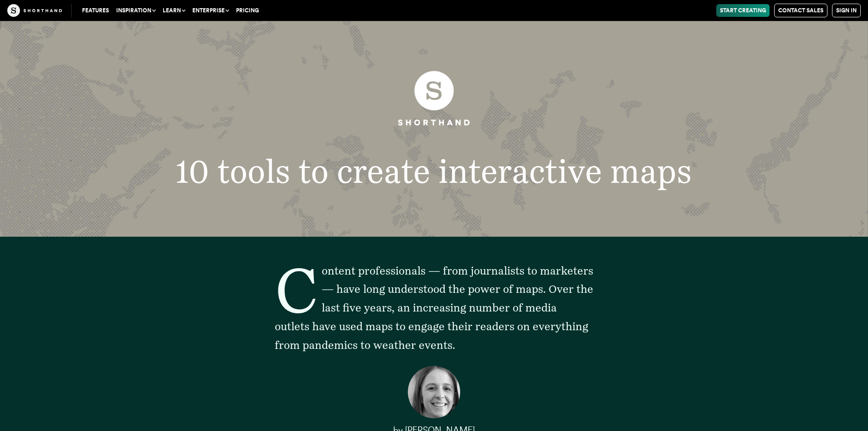  Describe the element at coordinates (35, 11) in the screenshot. I see `img: The Craft` at that location.